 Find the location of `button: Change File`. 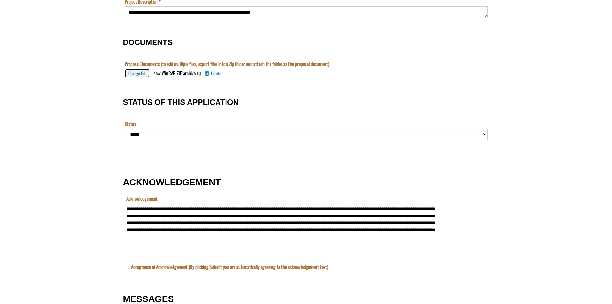

button: Change File is located at coordinates (137, 73).